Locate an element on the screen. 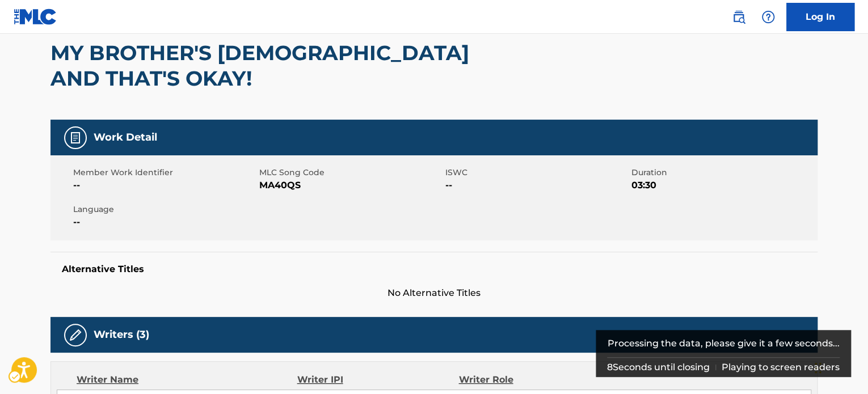 The height and width of the screenshot is (394, 868). img: MLC Logo is located at coordinates (35, 17).